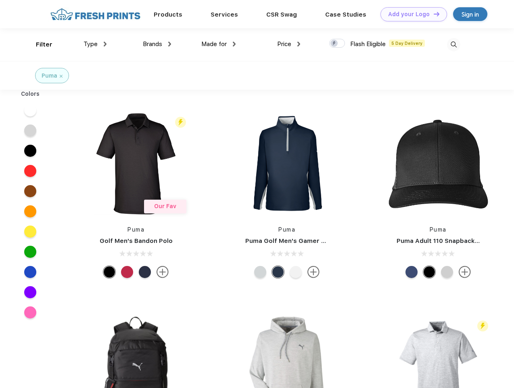 The image size is (514, 388). What do you see at coordinates (136, 241) in the screenshot?
I see `a: Golf Men's Bandon Polo` at bounding box center [136, 241].